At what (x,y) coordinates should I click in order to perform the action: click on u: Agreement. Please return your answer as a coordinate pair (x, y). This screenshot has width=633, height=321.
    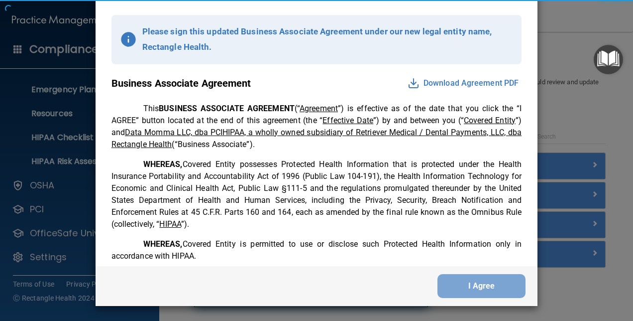
    Looking at the image, I should click on (319, 108).